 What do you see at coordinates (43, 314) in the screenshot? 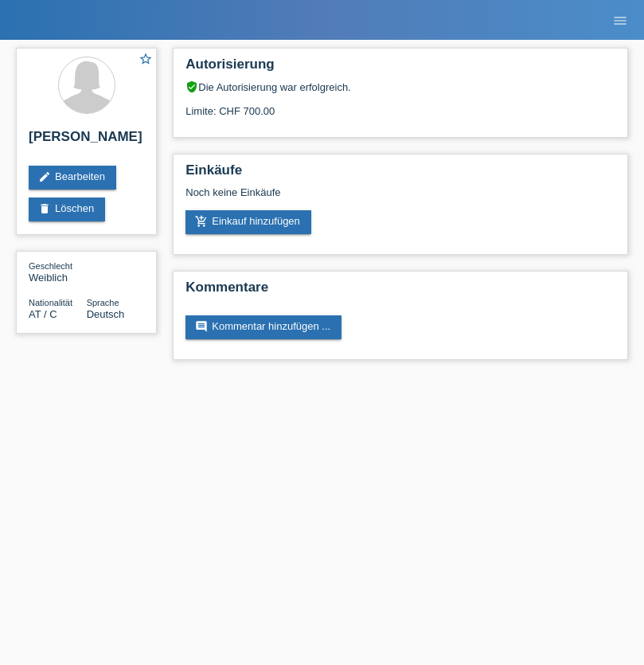
I see `span: Österreich / C / 20.12.2021` at bounding box center [43, 314].